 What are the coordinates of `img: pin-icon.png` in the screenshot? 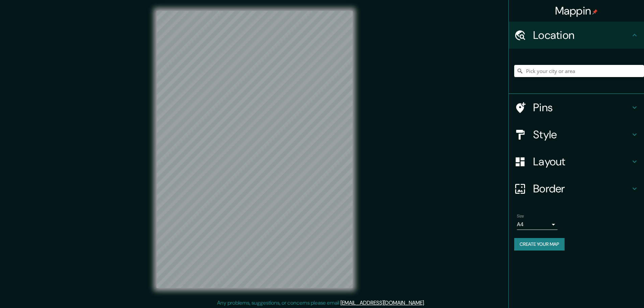 It's located at (595, 12).